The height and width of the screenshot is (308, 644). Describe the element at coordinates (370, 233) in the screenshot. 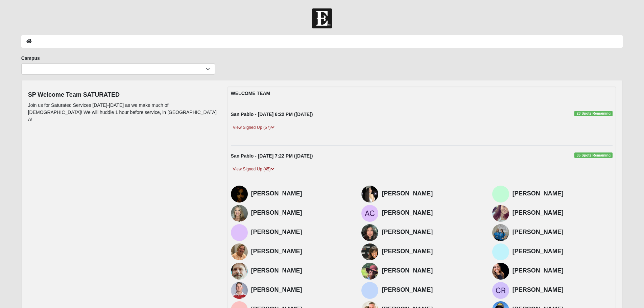

I see `img: Sophia Choun` at that location.